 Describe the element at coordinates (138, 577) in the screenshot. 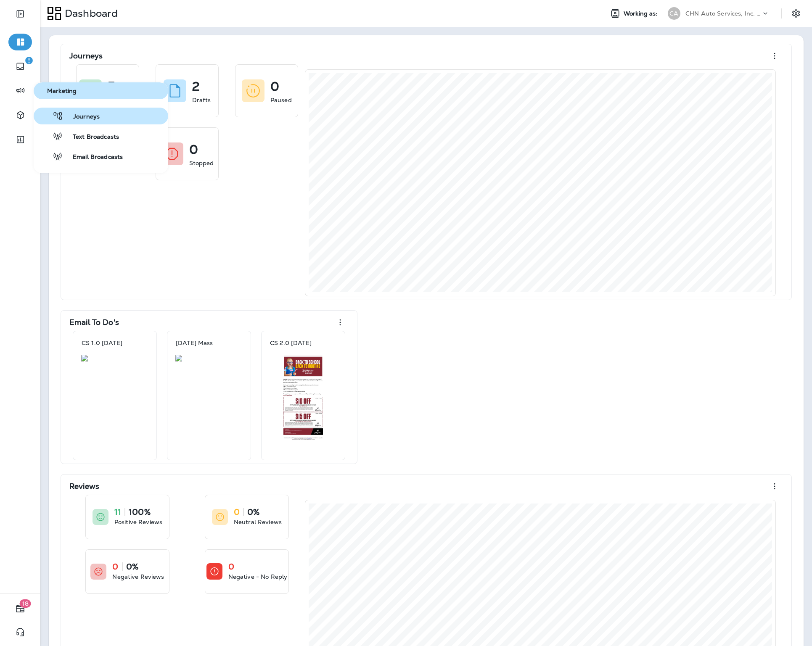

I see `p: Negative Reviews` at that location.